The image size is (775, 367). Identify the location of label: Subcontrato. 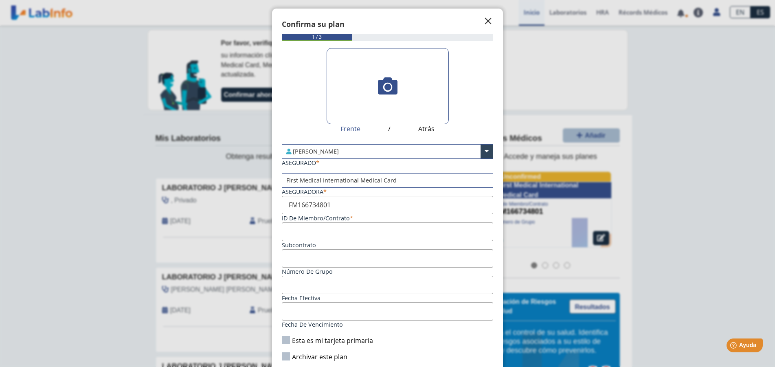
(299, 245).